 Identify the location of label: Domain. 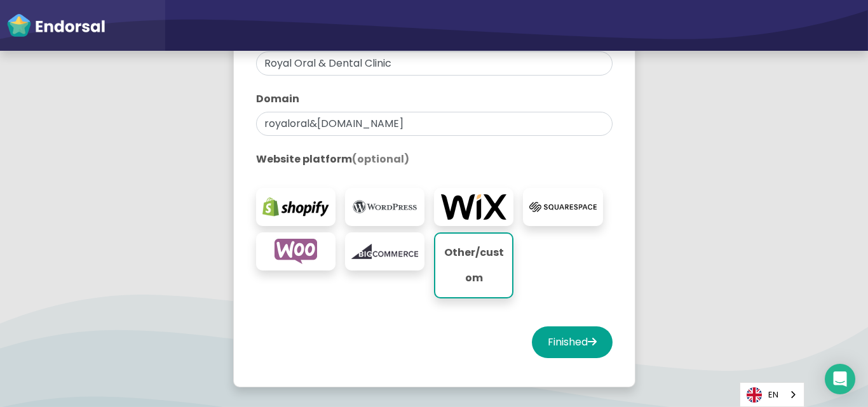
(434, 99).